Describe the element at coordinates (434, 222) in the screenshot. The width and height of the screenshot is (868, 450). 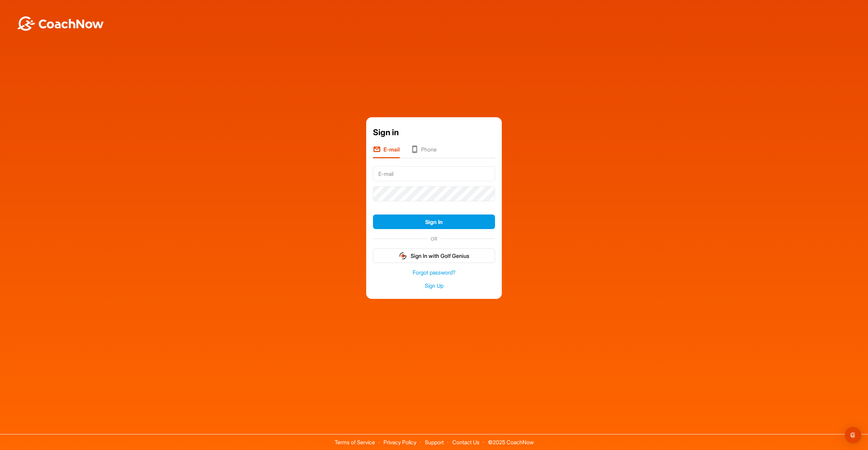
I see `button: Sign In` at that location.